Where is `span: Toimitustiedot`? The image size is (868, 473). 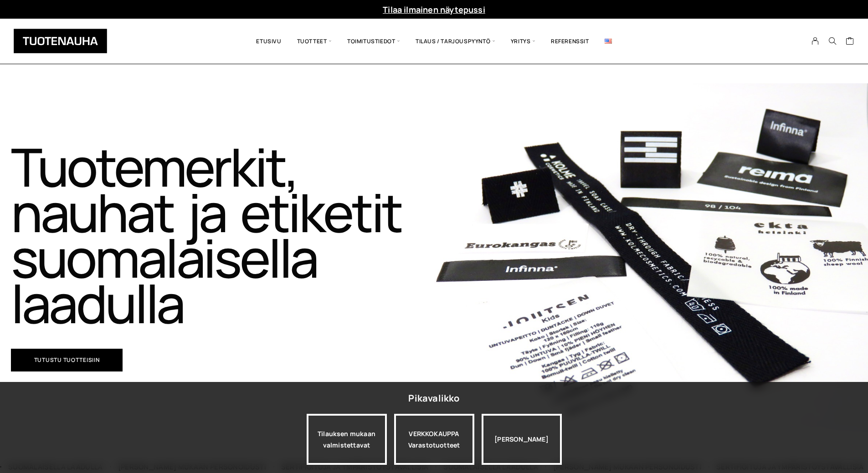 span: Toimitustiedot is located at coordinates (374, 41).